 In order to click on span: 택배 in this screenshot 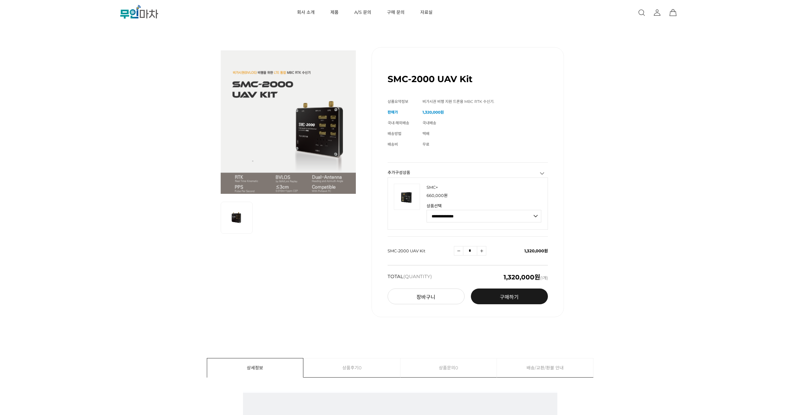, I will do `click(426, 133)`.